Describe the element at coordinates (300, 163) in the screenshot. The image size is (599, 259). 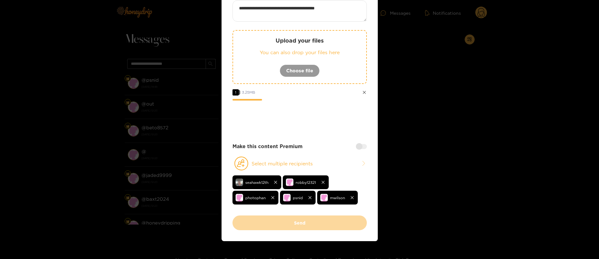
I see `button: Select multiple recipients` at that location.